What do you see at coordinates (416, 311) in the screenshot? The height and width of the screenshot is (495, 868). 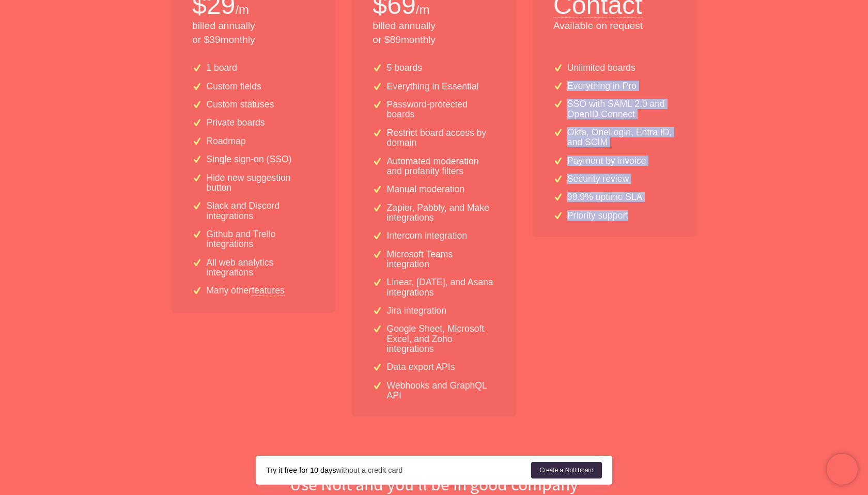 I see `p: Jira integration` at bounding box center [416, 311].